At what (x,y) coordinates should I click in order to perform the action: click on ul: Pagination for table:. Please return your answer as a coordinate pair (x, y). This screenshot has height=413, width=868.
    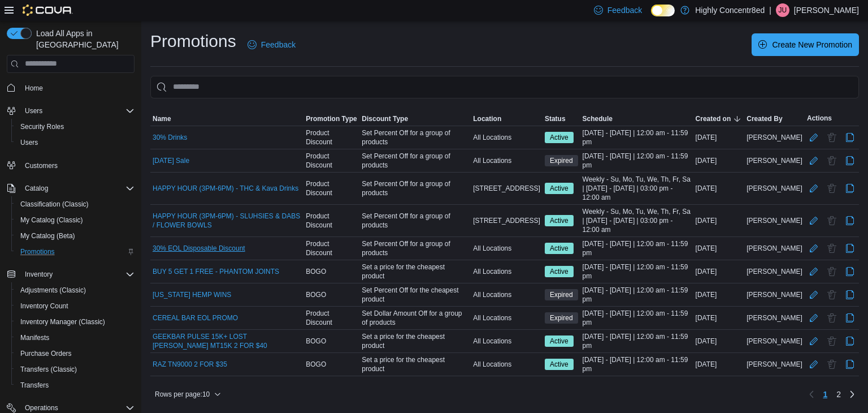
    Looking at the image, I should click on (831, 394).